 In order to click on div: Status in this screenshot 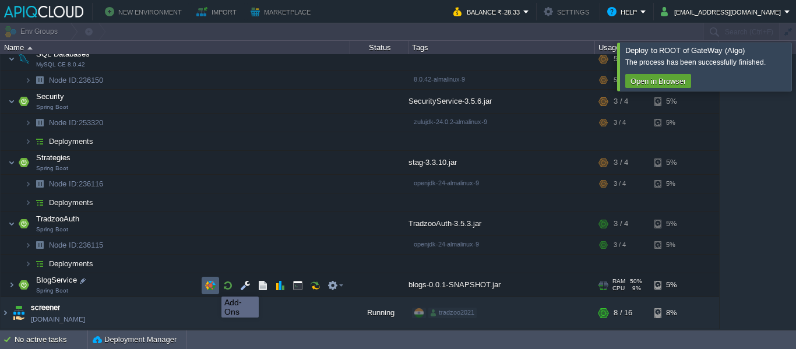, I will do `click(379, 47)`.